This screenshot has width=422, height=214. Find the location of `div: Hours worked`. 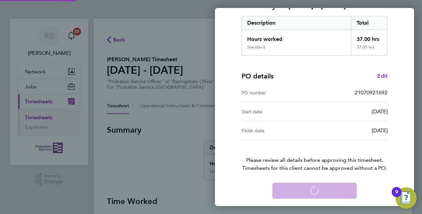

div: Hours worked is located at coordinates (296, 37).